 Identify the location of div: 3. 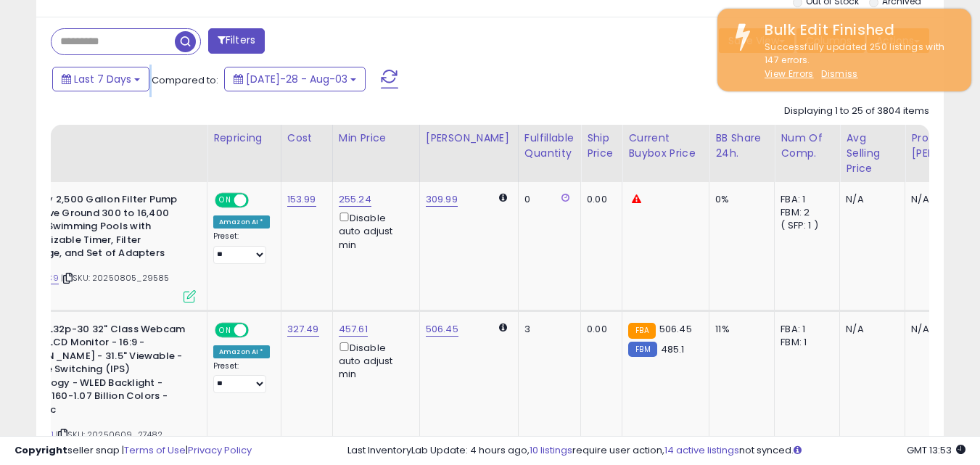
(547, 329).